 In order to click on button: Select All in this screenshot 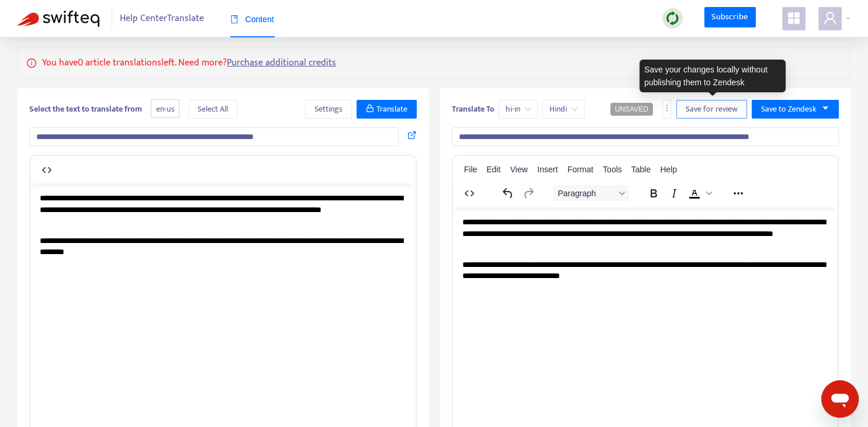, I will do `click(212, 109)`.